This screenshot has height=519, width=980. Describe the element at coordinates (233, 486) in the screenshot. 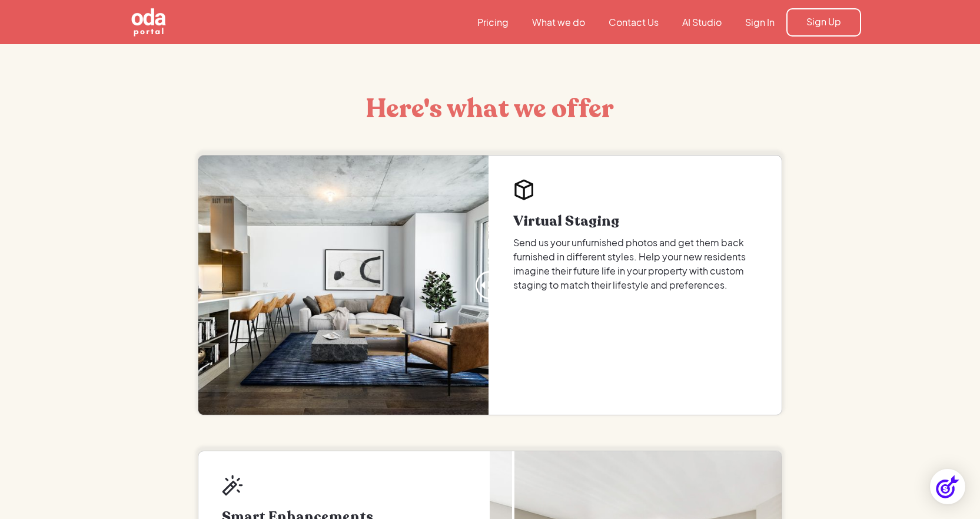

I see `img: Oda Smart Enhancement Feature` at that location.